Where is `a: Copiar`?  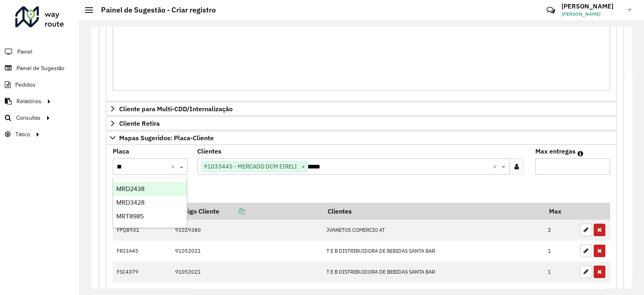 a: Copiar is located at coordinates (232, 211).